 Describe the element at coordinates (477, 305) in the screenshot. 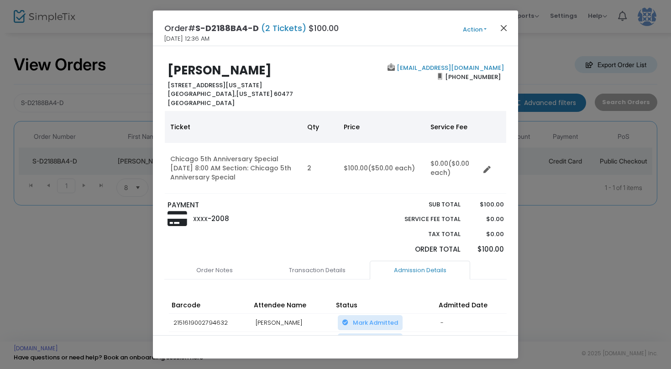

I see `th: Admitted Date` at that location.